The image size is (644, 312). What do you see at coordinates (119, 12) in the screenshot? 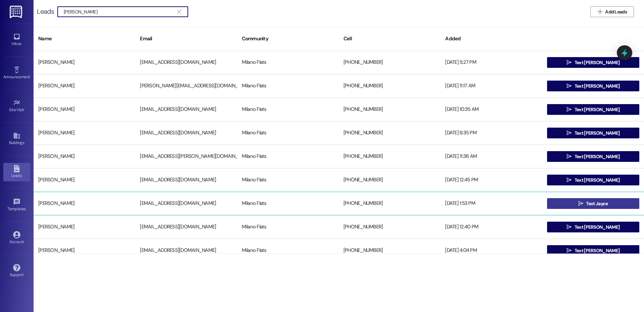
I see `input: Search name/email/community (quotes for exact match e.g. "John Smith")` at bounding box center [119, 12].